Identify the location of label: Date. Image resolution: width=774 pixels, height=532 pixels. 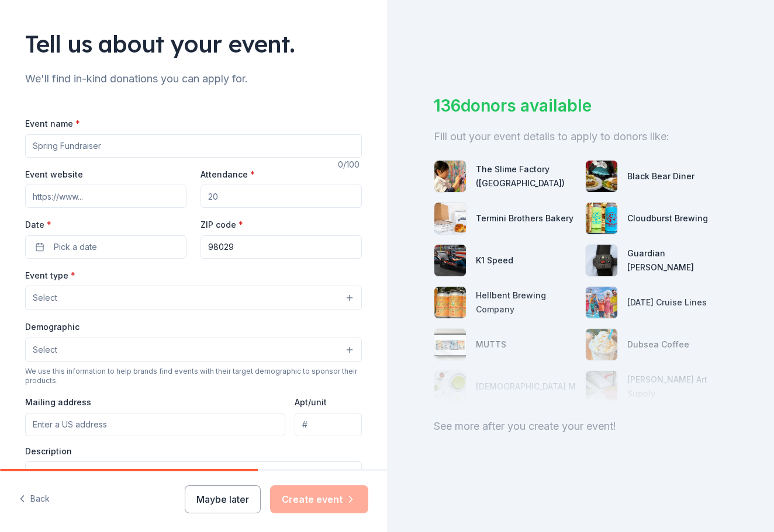
(106, 225).